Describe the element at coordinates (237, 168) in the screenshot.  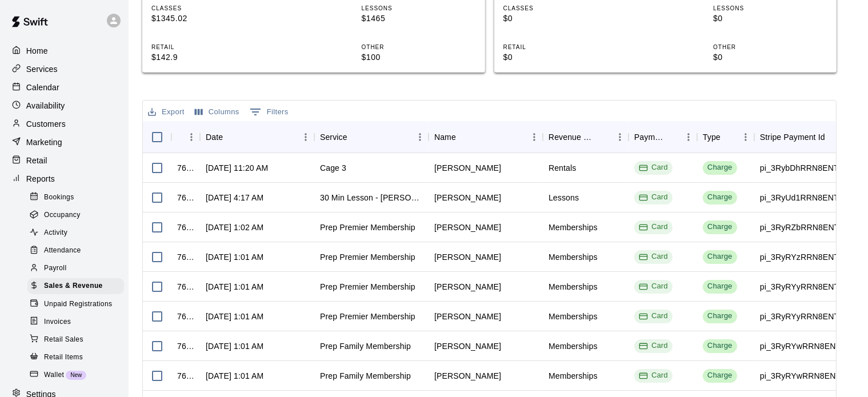
I see `div: Aug 21, 2025, 11:20 AM` at that location.